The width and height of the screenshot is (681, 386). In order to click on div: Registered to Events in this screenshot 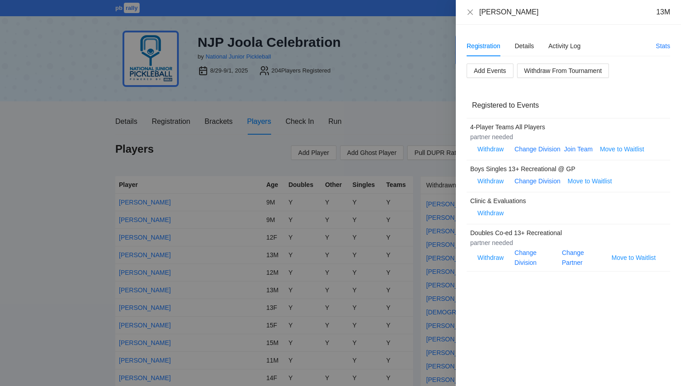, I will do `click(569, 105)`.